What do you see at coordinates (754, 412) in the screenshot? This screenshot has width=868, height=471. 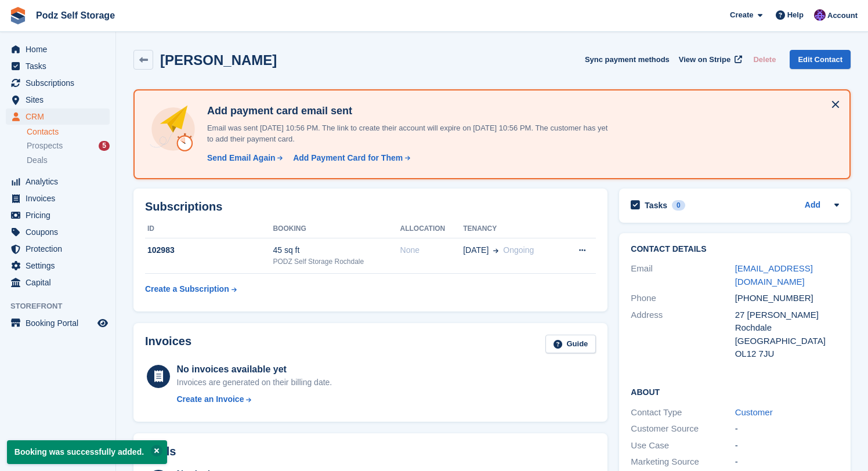 I see `a: Customer` at bounding box center [754, 412].